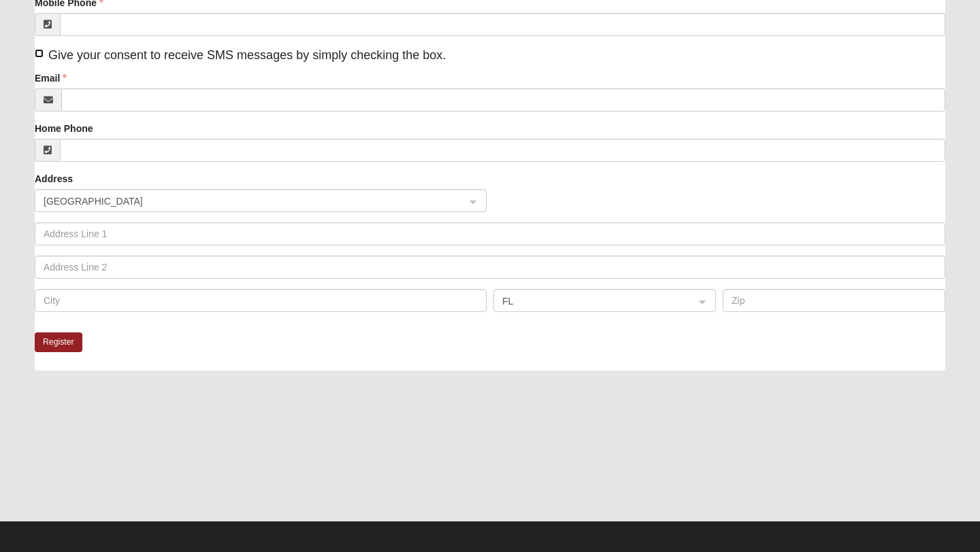 This screenshot has width=980, height=552. What do you see at coordinates (490, 234) in the screenshot?
I see `input: Address Line 1` at bounding box center [490, 234].